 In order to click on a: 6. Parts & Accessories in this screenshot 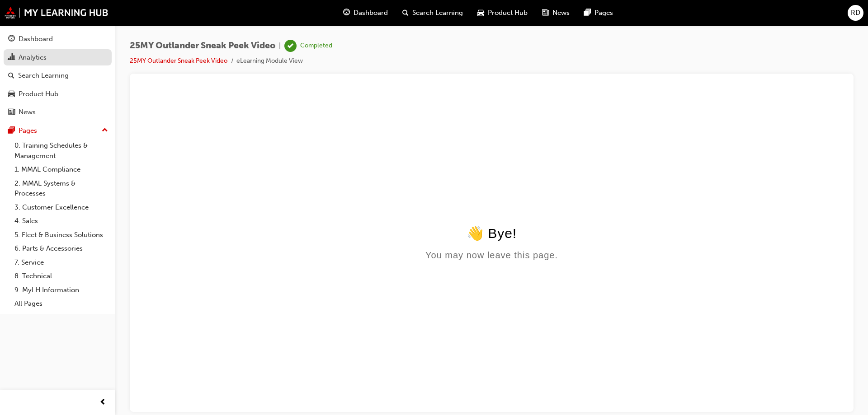, I will do `click(61, 248)`.